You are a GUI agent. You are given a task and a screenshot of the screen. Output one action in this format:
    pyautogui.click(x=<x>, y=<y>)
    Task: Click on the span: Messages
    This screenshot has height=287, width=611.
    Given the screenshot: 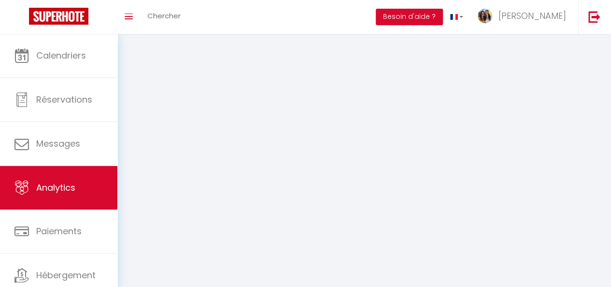 What is the action you would take?
    pyautogui.click(x=58, y=143)
    